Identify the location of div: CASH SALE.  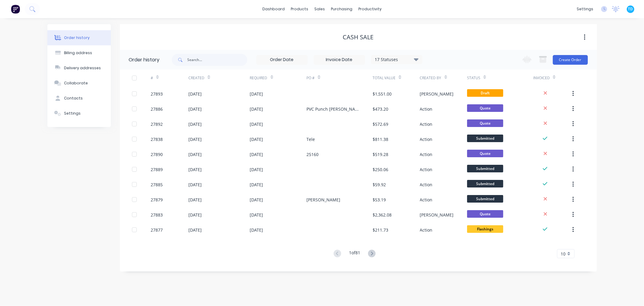
(358, 37).